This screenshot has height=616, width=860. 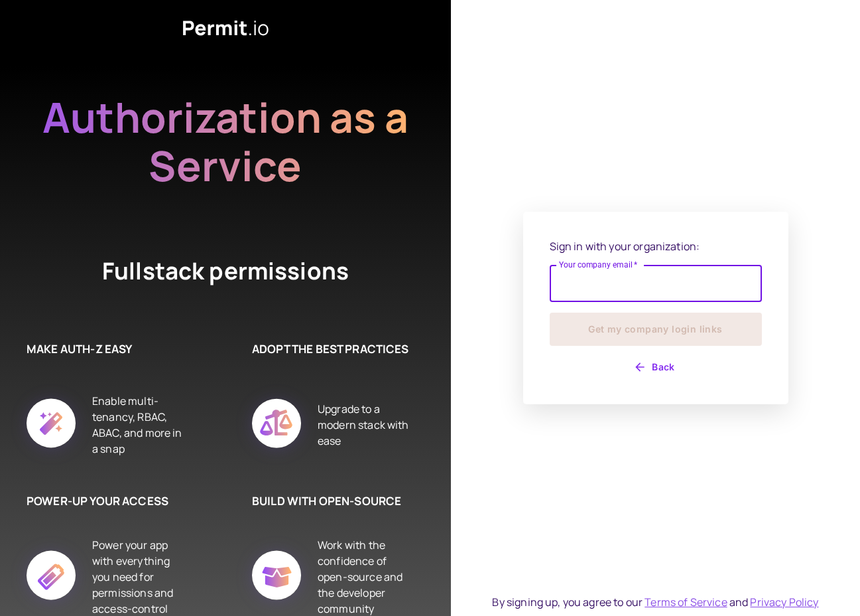 I want to click on a: Privacy Policy, so click(x=785, y=601).